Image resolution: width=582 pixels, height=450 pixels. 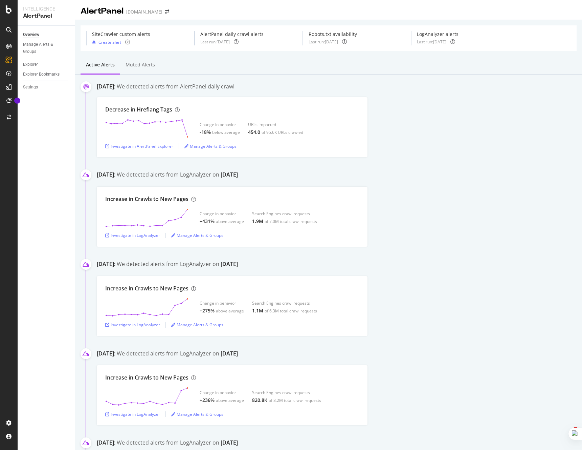 I want to click on div: 820.8K, so click(x=260, y=400).